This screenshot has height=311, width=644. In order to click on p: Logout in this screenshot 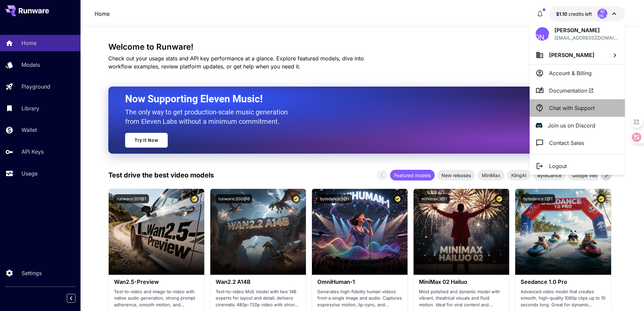, I will do `click(558, 166)`.